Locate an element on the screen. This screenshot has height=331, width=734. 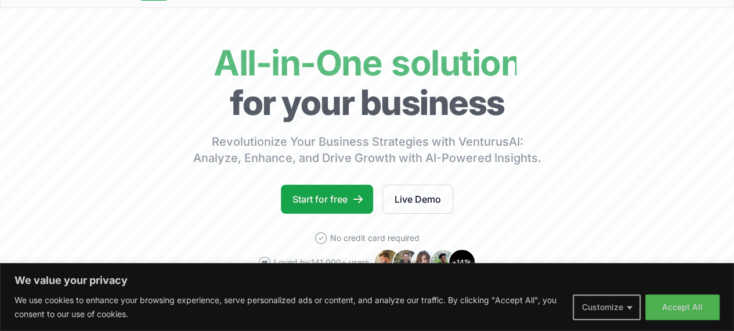
button: Accept All is located at coordinates (682, 307).